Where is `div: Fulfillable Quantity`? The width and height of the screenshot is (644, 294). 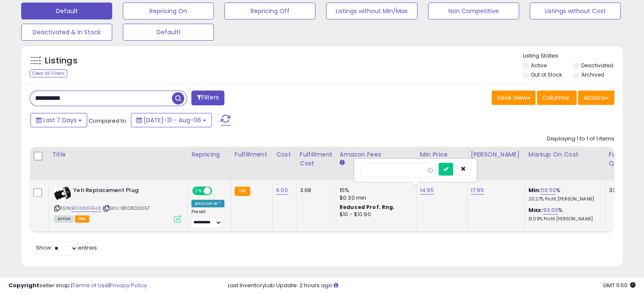 div: Fulfillable Quantity is located at coordinates (623, 159).